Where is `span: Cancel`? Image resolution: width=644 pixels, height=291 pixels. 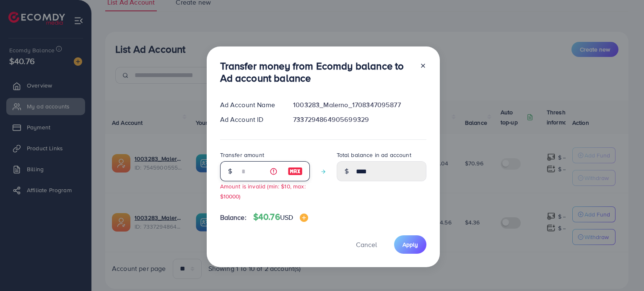 span: Cancel is located at coordinates (366, 244).